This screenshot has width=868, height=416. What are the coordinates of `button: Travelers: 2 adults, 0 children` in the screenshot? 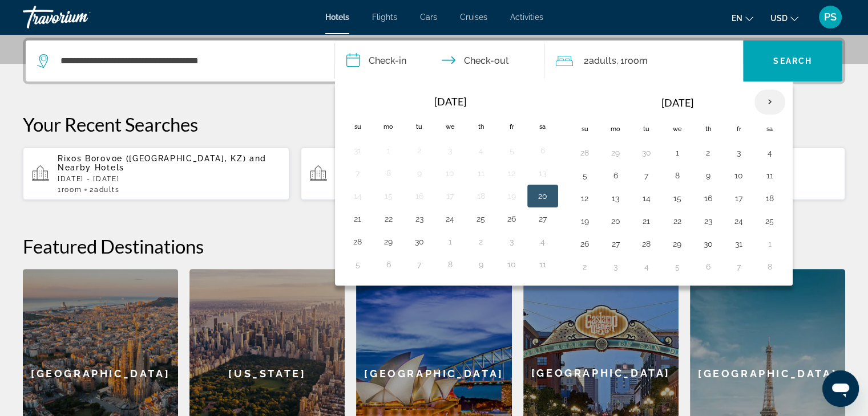 It's located at (644, 61).